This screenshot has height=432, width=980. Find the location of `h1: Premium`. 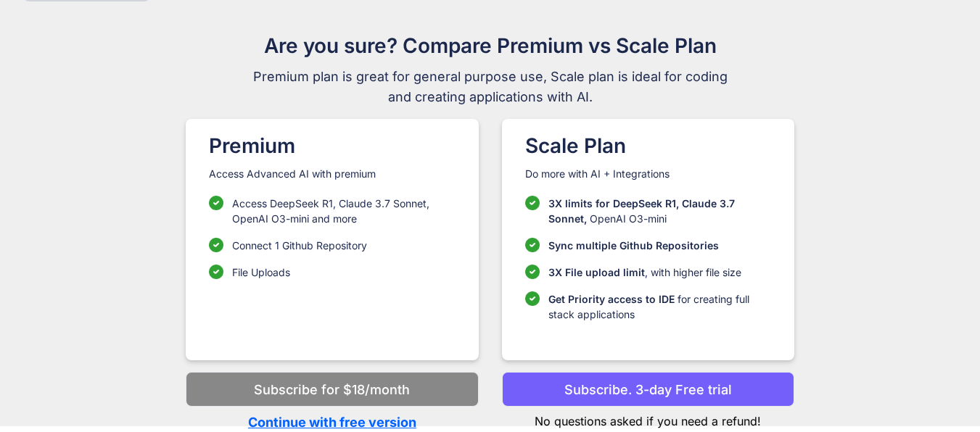

h1: Premium is located at coordinates (331, 146).